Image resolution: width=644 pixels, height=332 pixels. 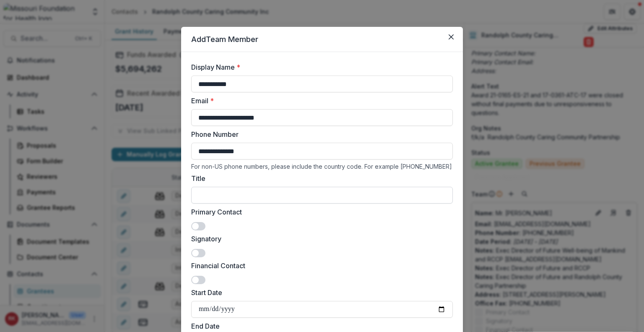 I want to click on label: Title, so click(x=320, y=179).